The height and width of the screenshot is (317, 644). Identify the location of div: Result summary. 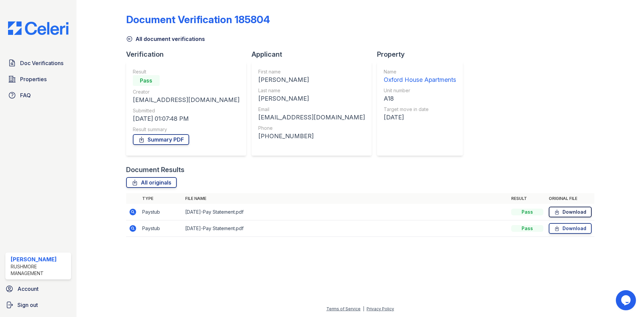
(186, 129).